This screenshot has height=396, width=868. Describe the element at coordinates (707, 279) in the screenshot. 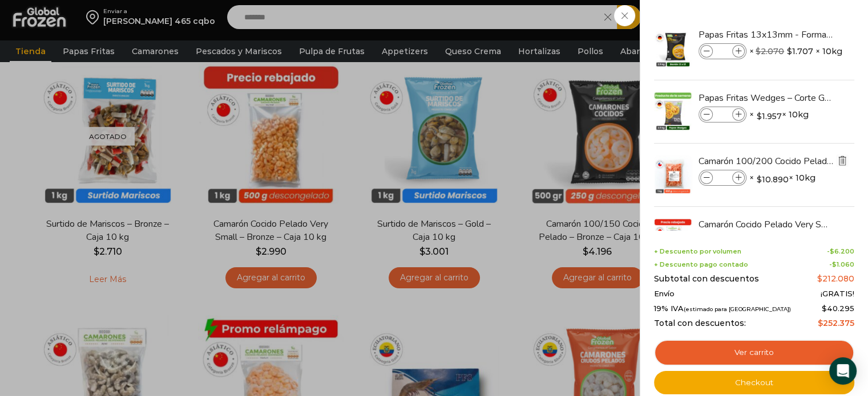

I see `span: Subtotal con descuentos` at that location.